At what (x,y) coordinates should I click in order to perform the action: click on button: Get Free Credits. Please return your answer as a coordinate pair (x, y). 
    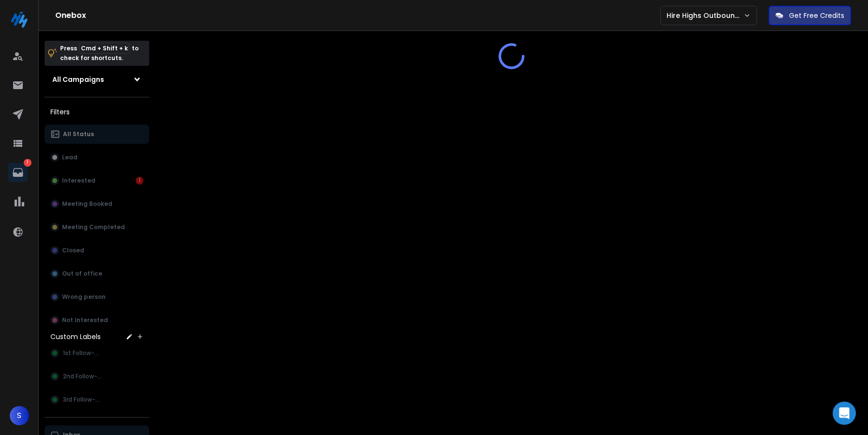
    Looking at the image, I should click on (810, 16).